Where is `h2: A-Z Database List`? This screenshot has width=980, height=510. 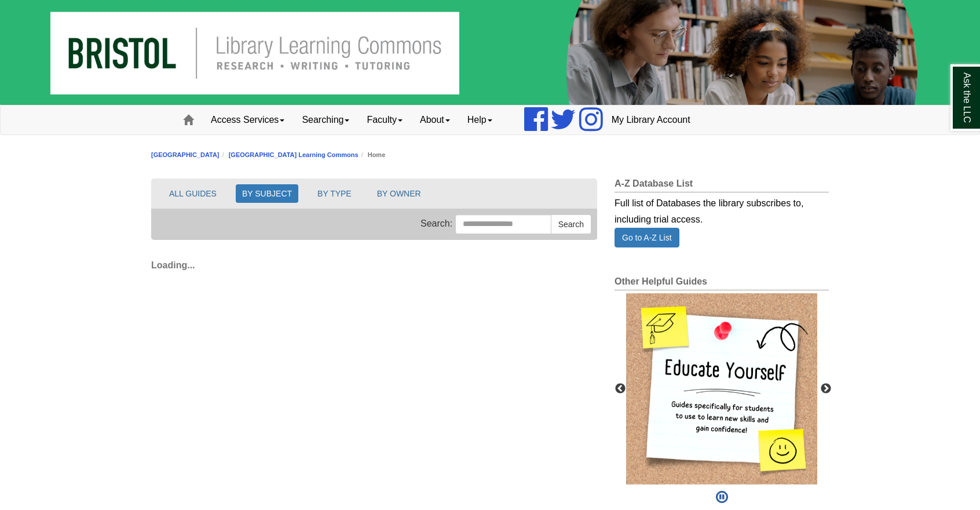
h2: A-Z Database List is located at coordinates (722, 185).